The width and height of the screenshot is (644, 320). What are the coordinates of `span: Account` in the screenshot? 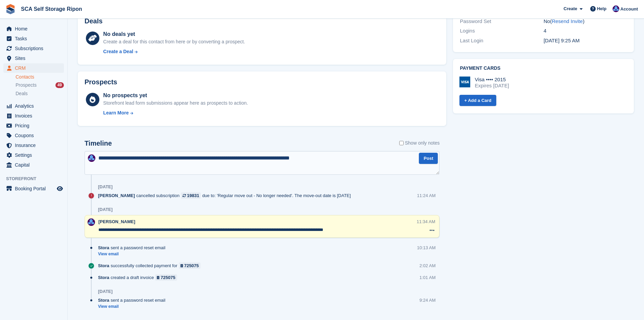 It's located at (629, 9).